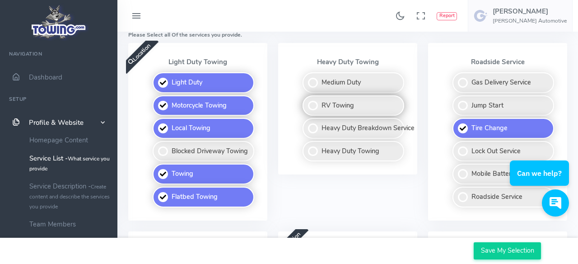 The height and width of the screenshot is (264, 578). I want to click on label: Tire Change, so click(503, 128).